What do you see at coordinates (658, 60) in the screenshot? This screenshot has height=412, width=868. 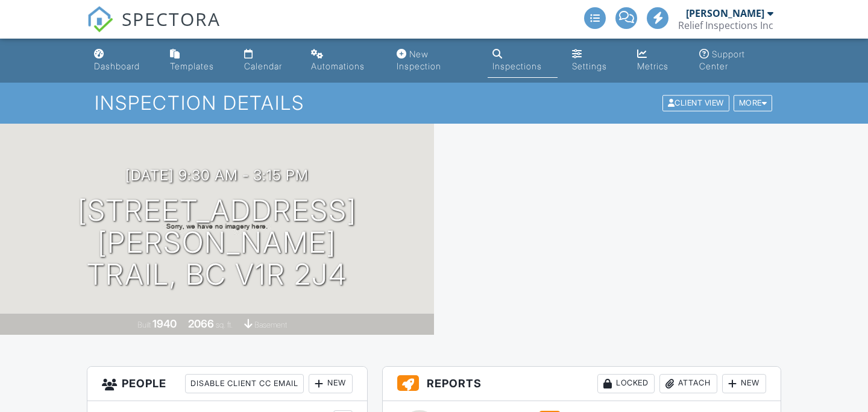 I see `a: Metrics` at bounding box center [658, 60].